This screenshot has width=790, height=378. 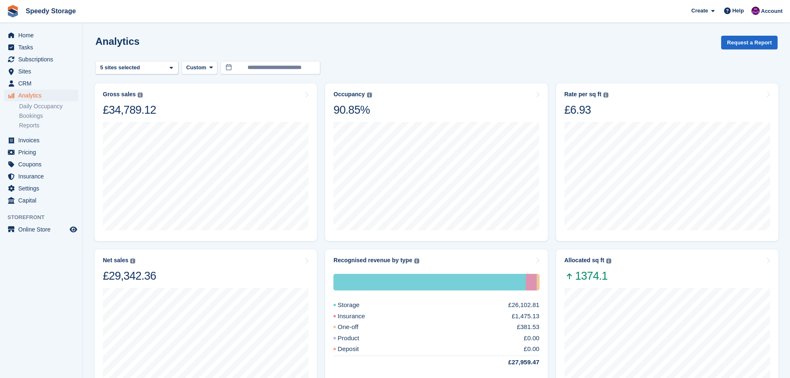 What do you see at coordinates (349, 94) in the screenshot?
I see `div: Occupancy` at bounding box center [349, 94].